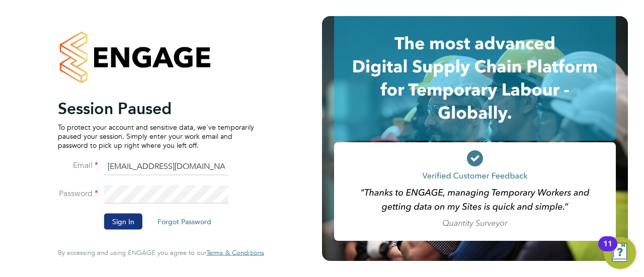  What do you see at coordinates (123, 222) in the screenshot?
I see `button: Sign In` at bounding box center [123, 222].